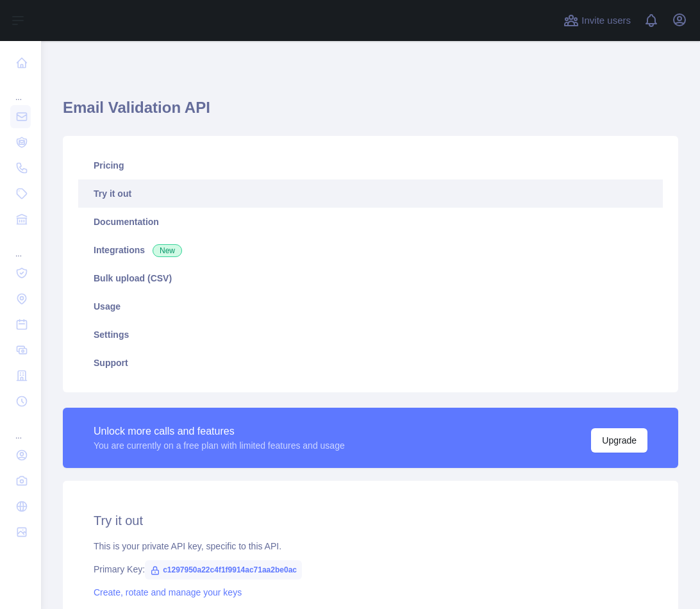  What do you see at coordinates (223, 570) in the screenshot?
I see `span: c1297950a22c4f1f9914ac71aa2be0ac` at bounding box center [223, 570].